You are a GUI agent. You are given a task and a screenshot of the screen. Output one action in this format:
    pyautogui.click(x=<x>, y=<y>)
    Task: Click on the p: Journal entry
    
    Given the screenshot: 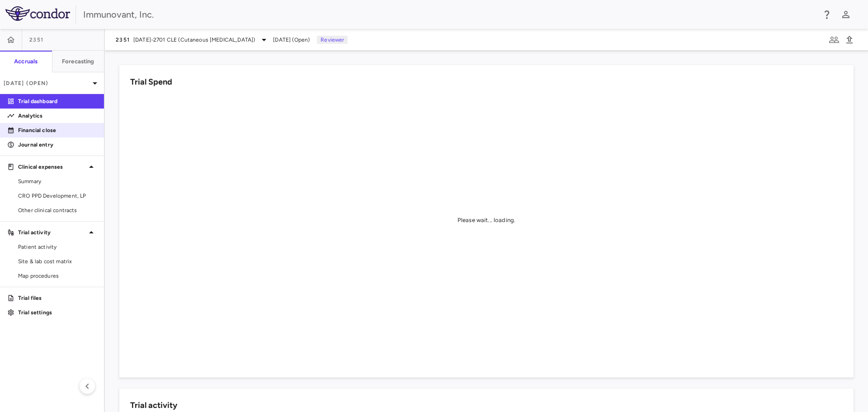 What is the action you would take?
    pyautogui.click(x=58, y=145)
    